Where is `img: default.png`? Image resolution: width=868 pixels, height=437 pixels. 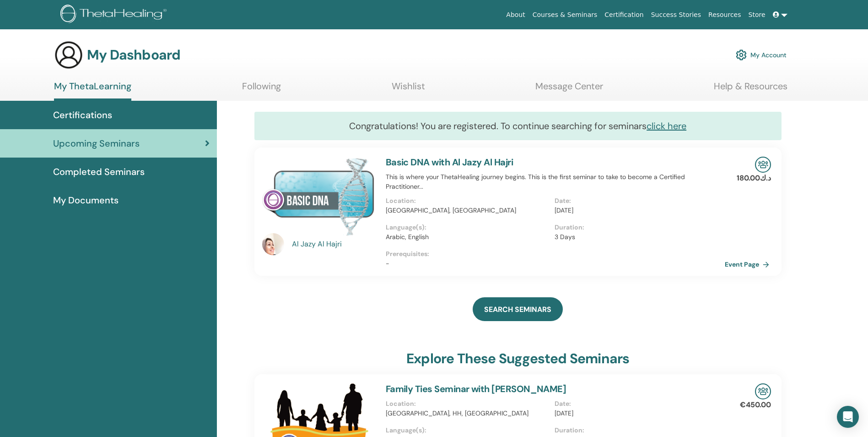
img: default.png is located at coordinates (273, 244).